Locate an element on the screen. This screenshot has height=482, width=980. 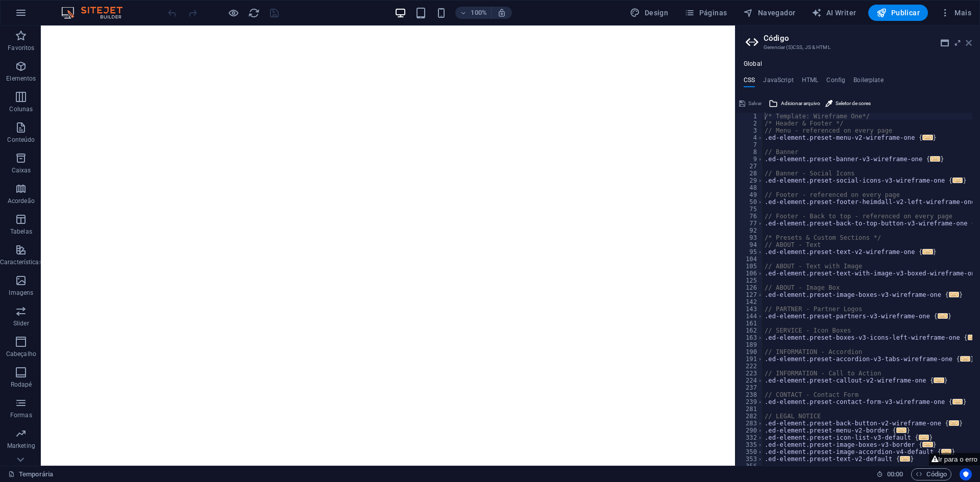
div: 50 is located at coordinates (750, 202).